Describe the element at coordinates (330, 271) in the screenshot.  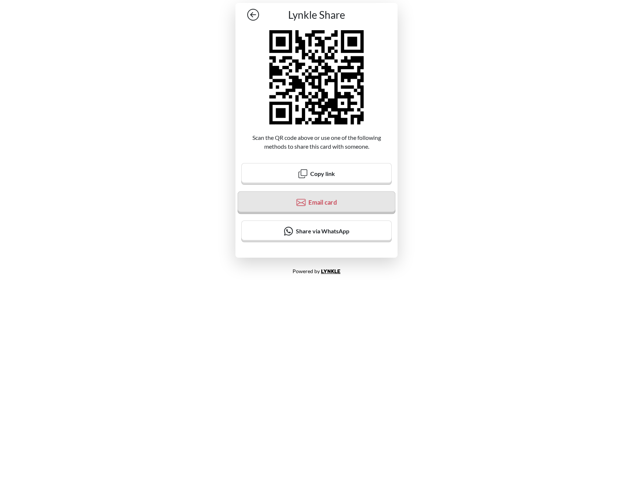
I see `a: Lynkle` at that location.